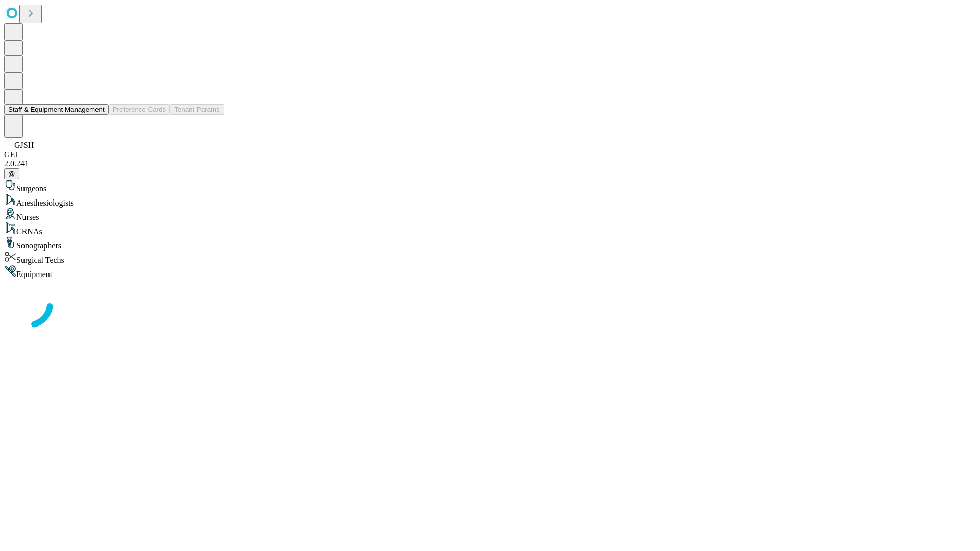  What do you see at coordinates (490, 257) in the screenshot?
I see `div: Surgical Techs` at bounding box center [490, 257].